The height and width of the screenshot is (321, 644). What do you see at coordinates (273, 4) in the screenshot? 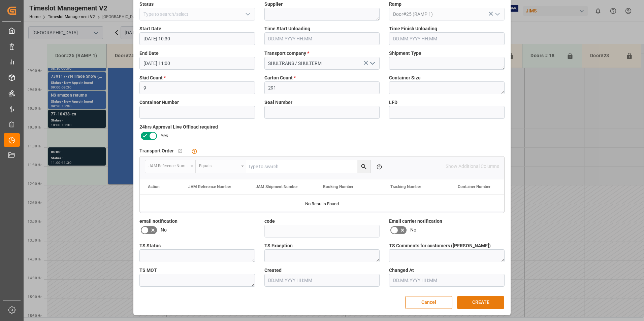
I see `span: Supplier` at bounding box center [273, 4].